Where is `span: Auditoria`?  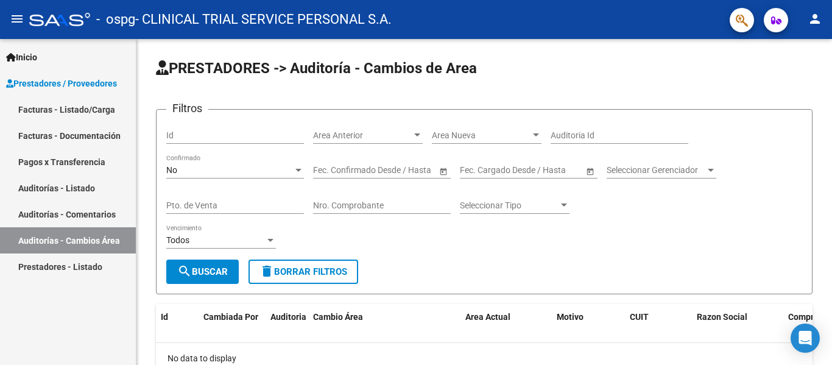
span: Auditoria is located at coordinates (288, 317).